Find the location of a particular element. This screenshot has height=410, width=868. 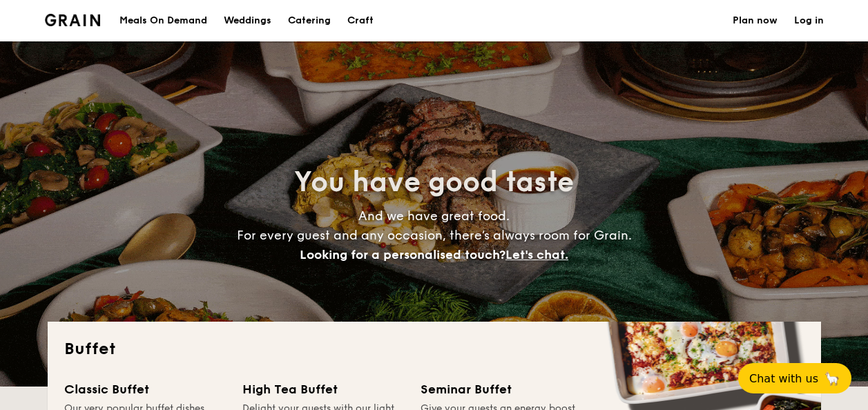

span: Chat with us is located at coordinates (783, 378).